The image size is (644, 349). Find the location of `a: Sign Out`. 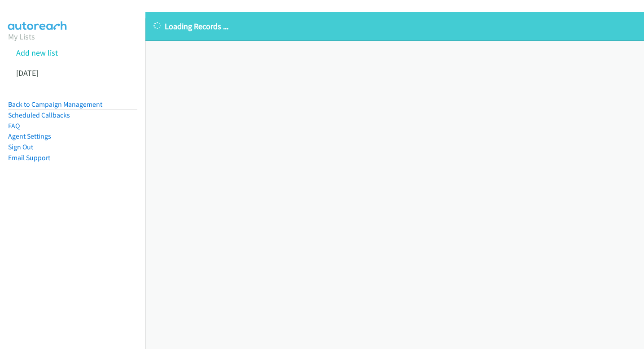

a: Sign Out is located at coordinates (21, 147).